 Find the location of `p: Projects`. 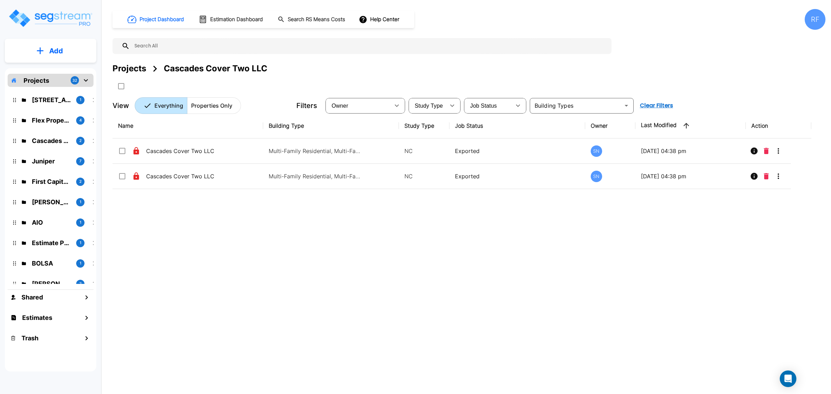

p: Projects is located at coordinates (36, 80).